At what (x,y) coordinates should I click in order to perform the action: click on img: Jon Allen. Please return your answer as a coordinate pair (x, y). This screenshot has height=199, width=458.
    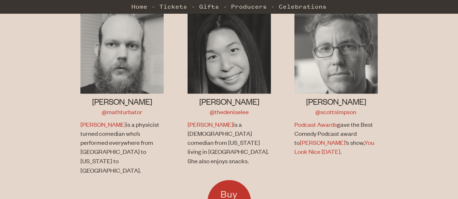
    Looking at the image, I should click on (122, 52).